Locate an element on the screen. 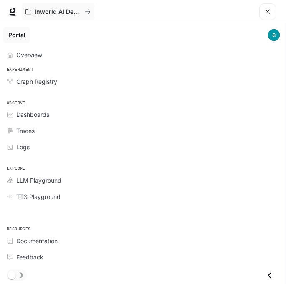  a: Graph Registry is located at coordinates (143, 81).